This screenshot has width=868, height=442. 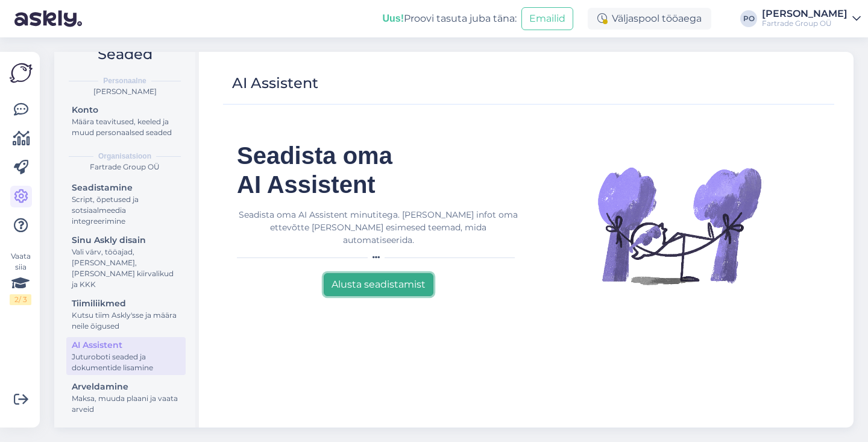 What do you see at coordinates (393, 18) in the screenshot?
I see `b: Uus!` at bounding box center [393, 18].